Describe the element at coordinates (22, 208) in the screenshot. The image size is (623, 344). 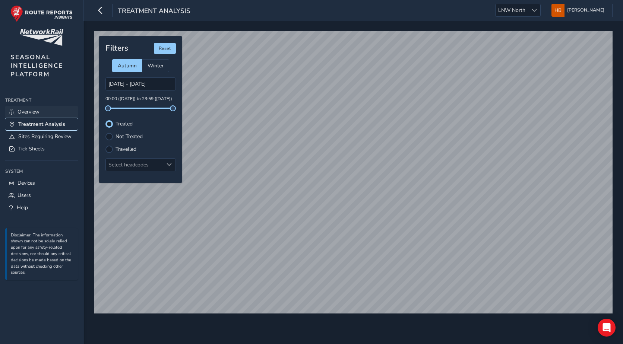
I see `span: Help` at that location.